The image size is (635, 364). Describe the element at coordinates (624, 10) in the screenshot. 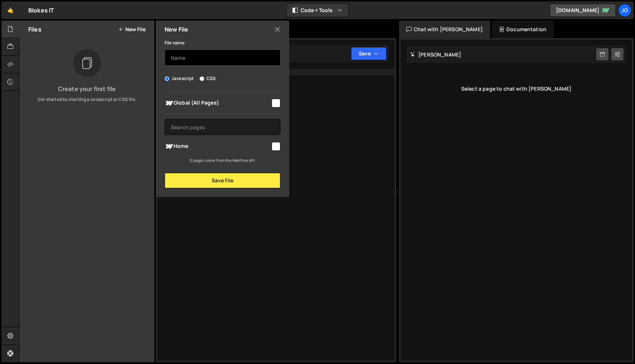

I see `a: Jo` at that location.